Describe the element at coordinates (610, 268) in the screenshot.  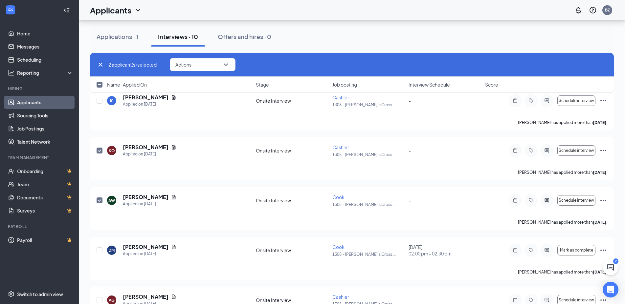
I see `svg: ChatActive` at that location.